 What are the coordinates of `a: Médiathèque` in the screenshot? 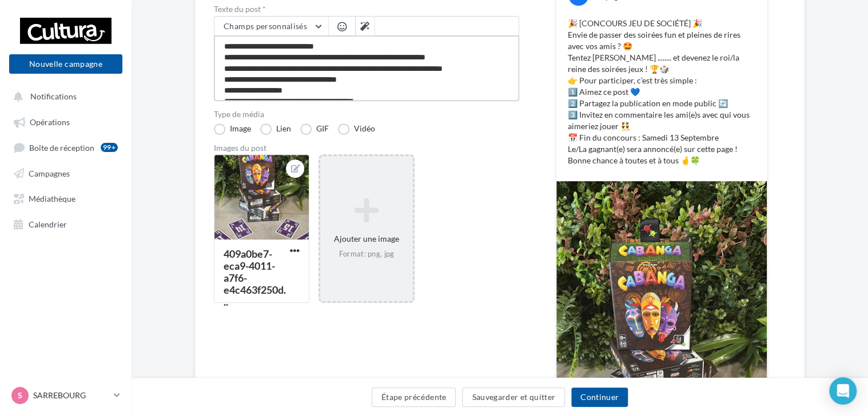 It's located at (66, 198).